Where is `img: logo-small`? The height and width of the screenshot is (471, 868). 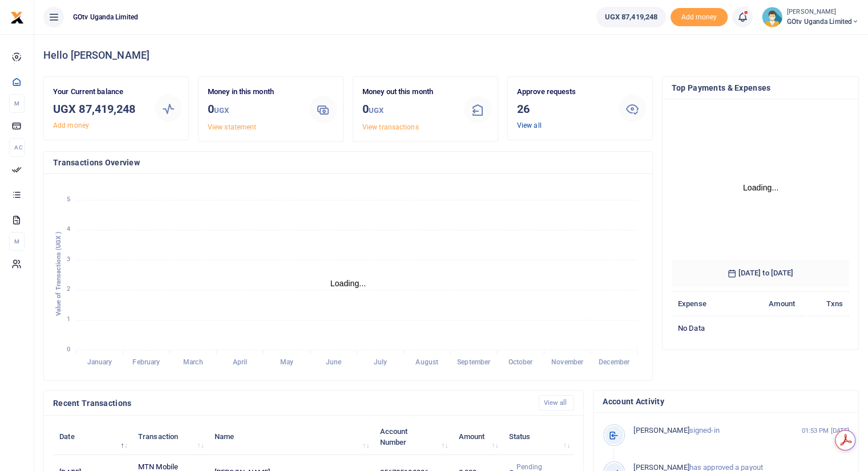 img: logo-small is located at coordinates (17, 17).